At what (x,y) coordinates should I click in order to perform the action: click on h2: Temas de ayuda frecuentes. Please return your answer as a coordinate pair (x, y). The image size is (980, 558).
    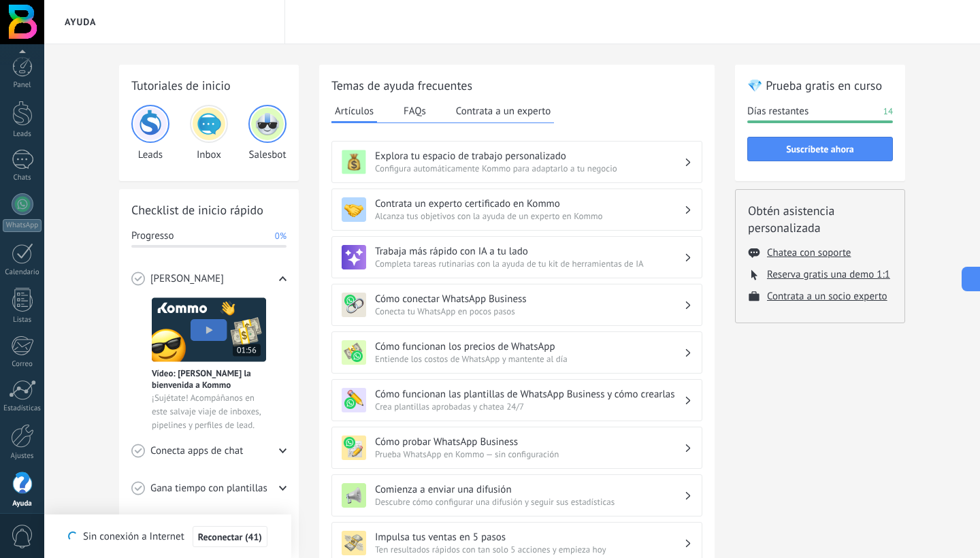
    Looking at the image, I should click on (517, 85).